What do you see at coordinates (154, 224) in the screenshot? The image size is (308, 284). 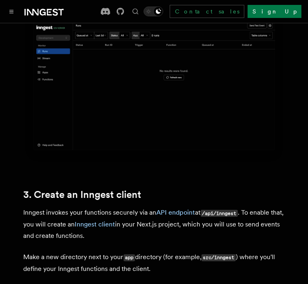 I see `p: Inngest invokes your functions securely via an at . To enable that, you will create an in your Ne...` at bounding box center [154, 224].